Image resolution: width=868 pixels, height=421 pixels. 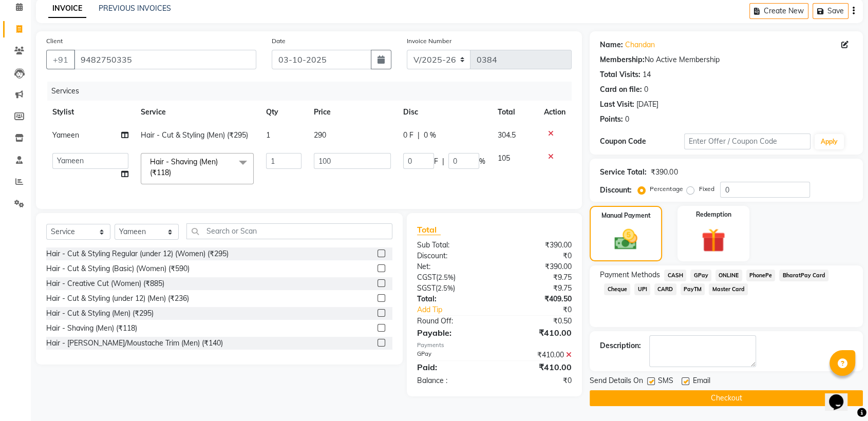 What do you see at coordinates (616, 104) in the screenshot?
I see `div: Last Visit:` at bounding box center [616, 104].